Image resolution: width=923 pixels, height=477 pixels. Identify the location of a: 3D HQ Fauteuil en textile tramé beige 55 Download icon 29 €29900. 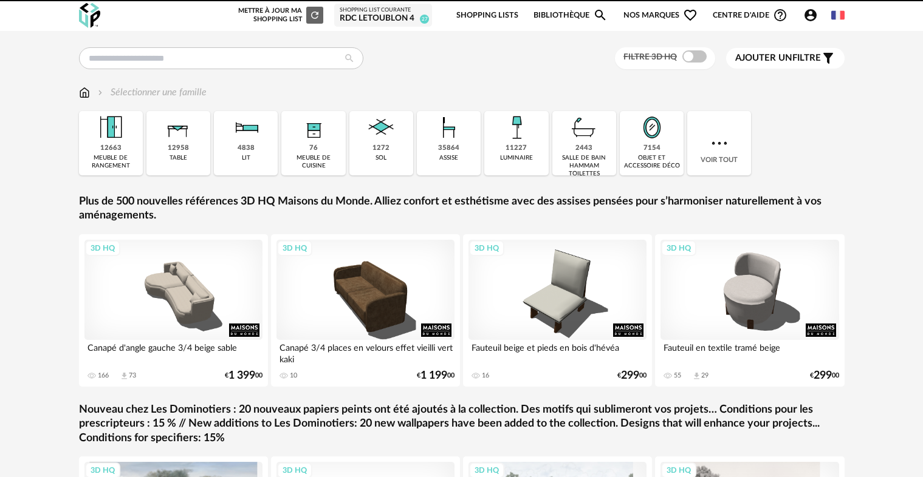
(749, 310).